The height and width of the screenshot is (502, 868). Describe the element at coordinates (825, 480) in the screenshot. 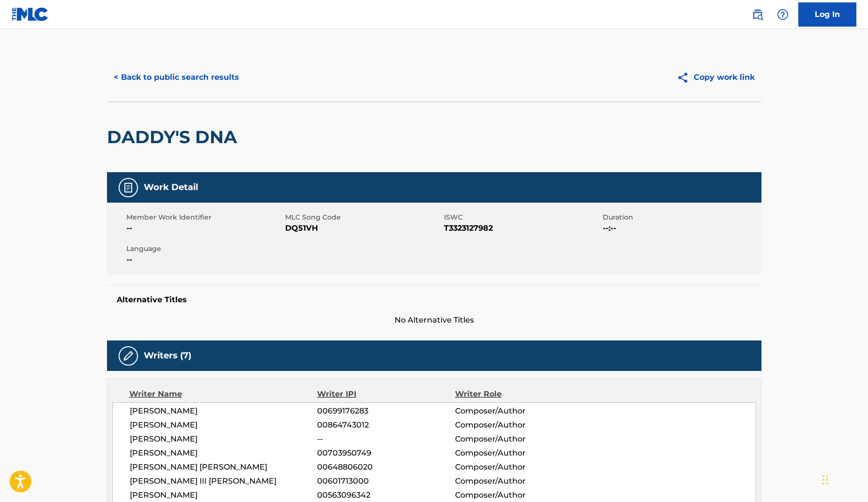

I see `div: Drag` at that location.